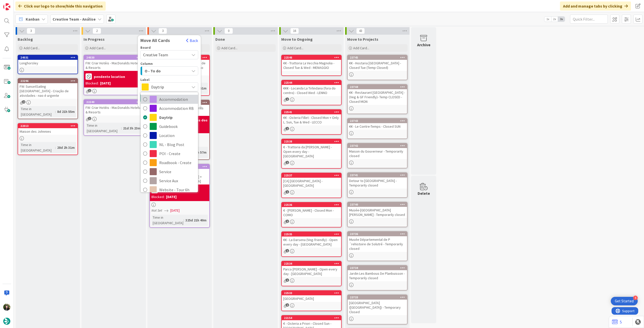 This screenshot has height=328, width=644. Describe the element at coordinates (7, 7) in the screenshot. I see `img: Visit kanbanzone.com` at that location.